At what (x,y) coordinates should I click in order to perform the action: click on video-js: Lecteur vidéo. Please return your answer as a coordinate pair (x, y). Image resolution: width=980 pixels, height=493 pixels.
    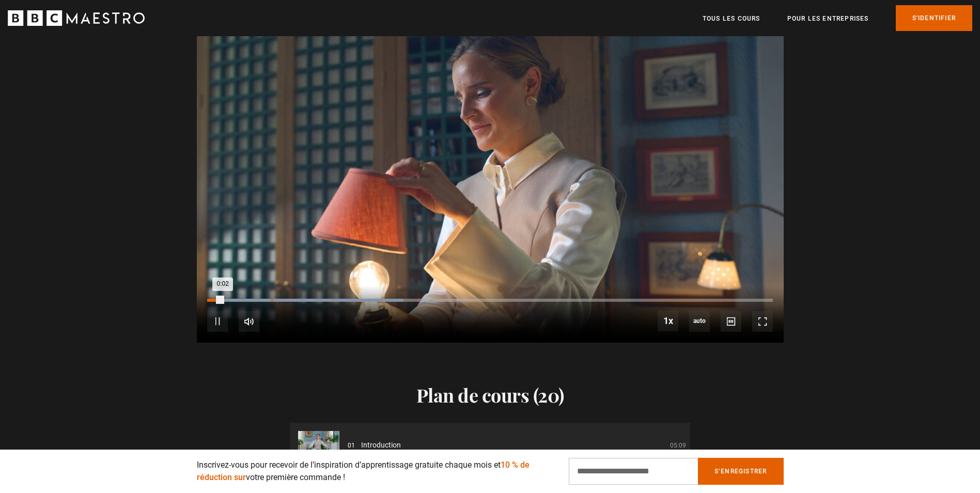
    Looking at the image, I should click on (490, 177).